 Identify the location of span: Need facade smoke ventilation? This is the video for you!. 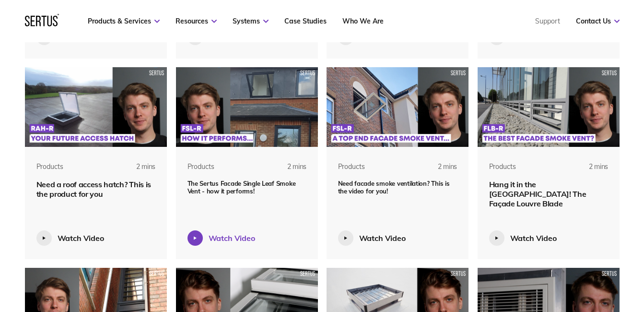
(394, 187).